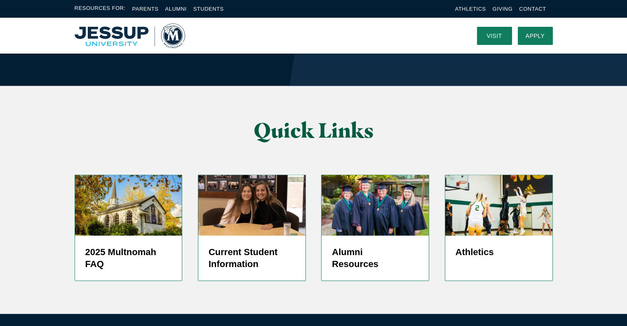 The width and height of the screenshot is (627, 326). What do you see at coordinates (100, 9) in the screenshot?
I see `span: Resources For:` at bounding box center [100, 9].